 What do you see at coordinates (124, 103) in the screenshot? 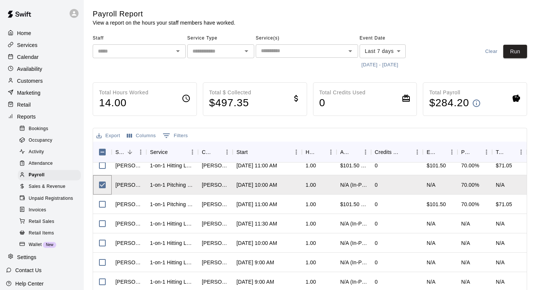
I see `h4: 14.00` at bounding box center [124, 103].